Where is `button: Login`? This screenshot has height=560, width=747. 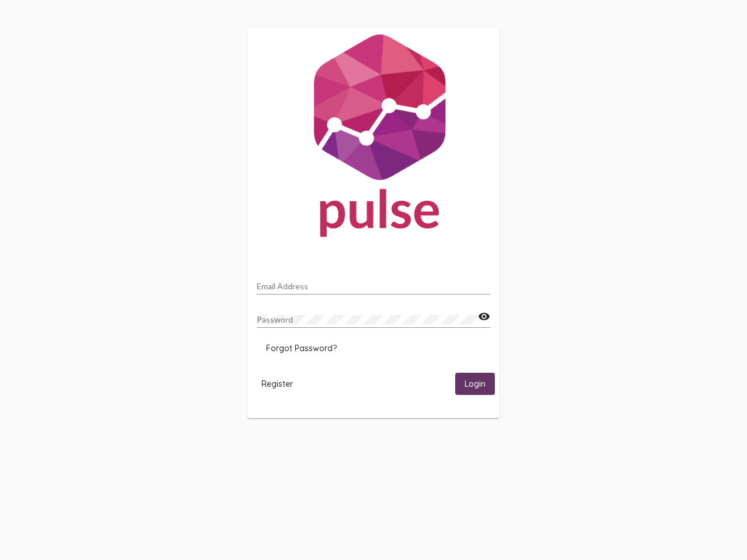 button: Login is located at coordinates (475, 384).